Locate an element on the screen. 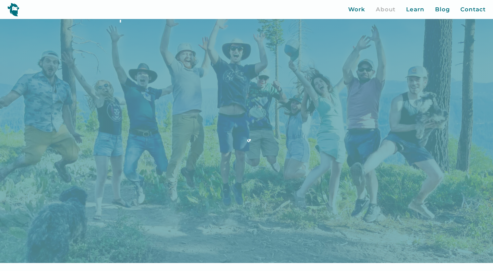  img: yeti logo icon is located at coordinates (13, 9).